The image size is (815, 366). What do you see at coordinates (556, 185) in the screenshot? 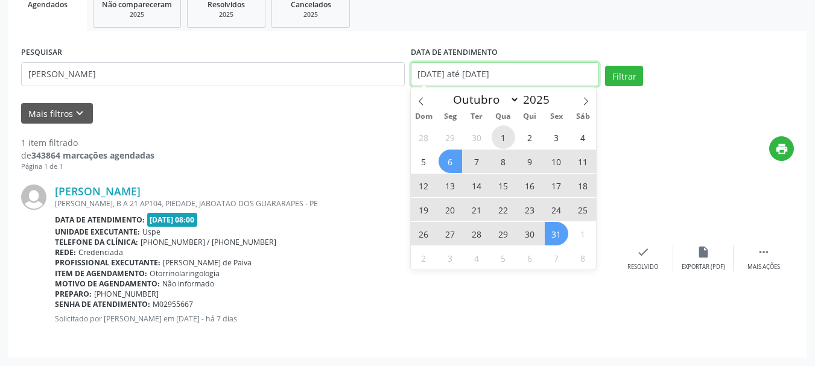
I see `span: Outubro 17, 2025` at bounding box center [556, 185].